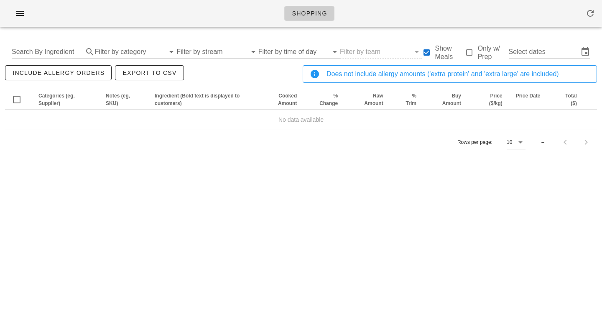 The image size is (602, 315). I want to click on span: Categories (eg, Supplier), so click(56, 99).